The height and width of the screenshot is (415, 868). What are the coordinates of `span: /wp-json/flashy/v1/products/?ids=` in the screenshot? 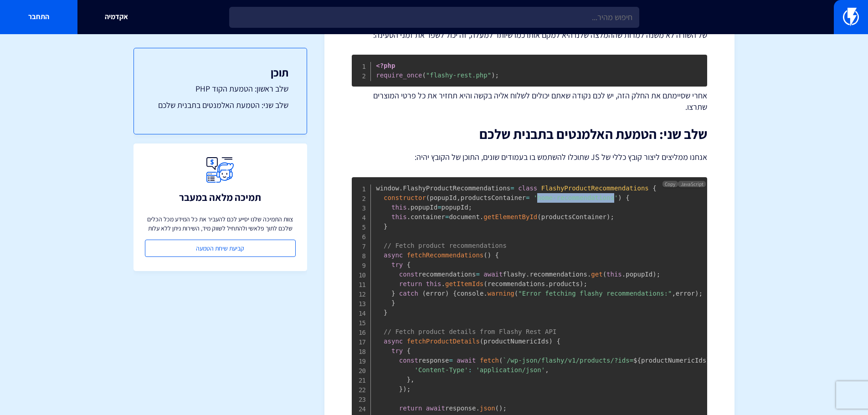 It's located at (570, 360).